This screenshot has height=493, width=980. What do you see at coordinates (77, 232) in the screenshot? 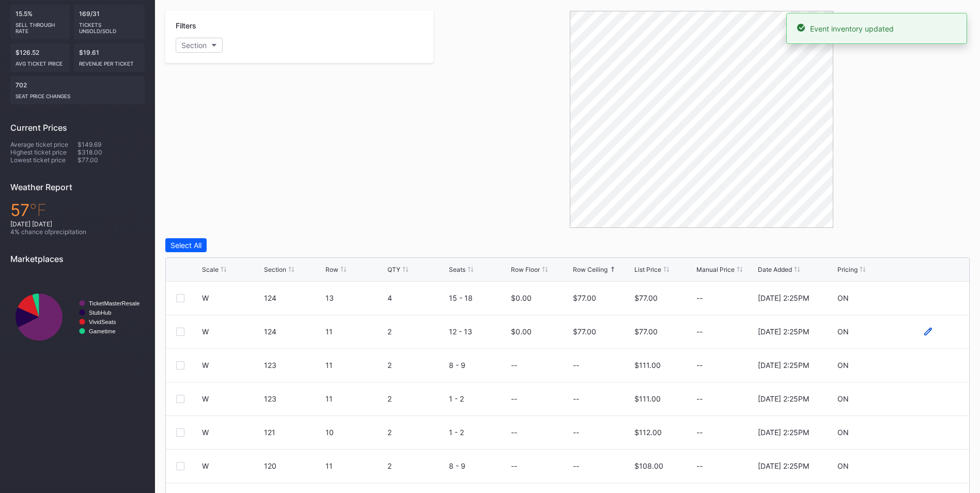
I see `div: 4 % chance of precipitation` at bounding box center [77, 232].